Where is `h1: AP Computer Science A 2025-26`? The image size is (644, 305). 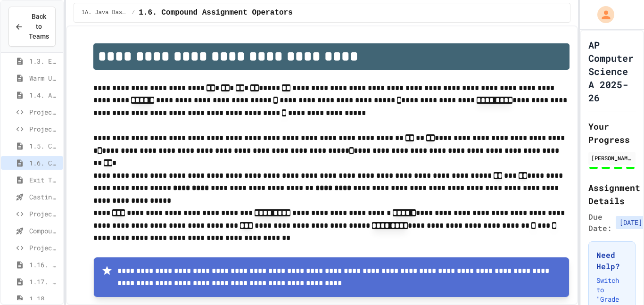
h1: AP Computer Science A 2025-26 is located at coordinates (612, 71).